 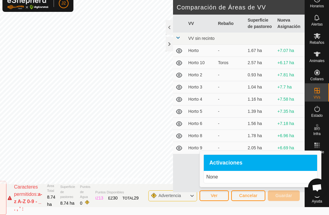 What do you see at coordinates (231, 23) in the screenshot?
I see `th: Rebaño` at bounding box center [231, 23].